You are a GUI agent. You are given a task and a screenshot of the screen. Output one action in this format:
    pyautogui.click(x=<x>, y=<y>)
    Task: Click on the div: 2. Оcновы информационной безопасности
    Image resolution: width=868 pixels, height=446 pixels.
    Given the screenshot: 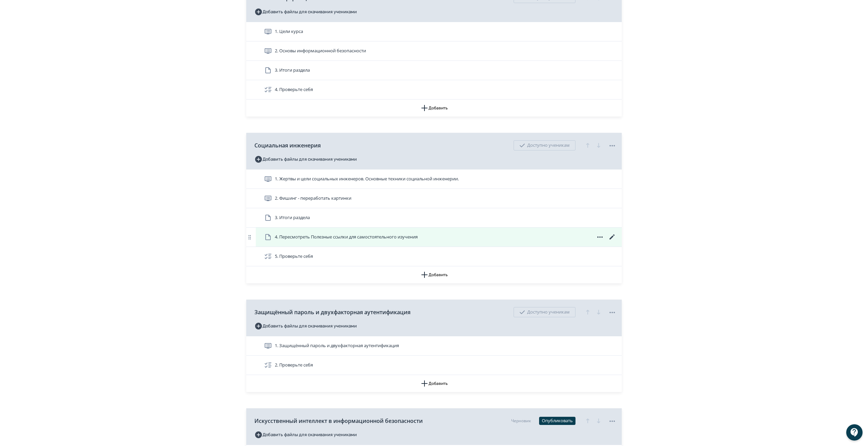 What is the action you would take?
    pyautogui.click(x=434, y=51)
    